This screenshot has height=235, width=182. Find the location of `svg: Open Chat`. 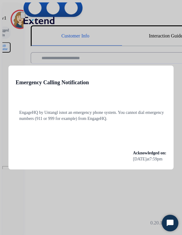

svg: Open Chat is located at coordinates (170, 223).